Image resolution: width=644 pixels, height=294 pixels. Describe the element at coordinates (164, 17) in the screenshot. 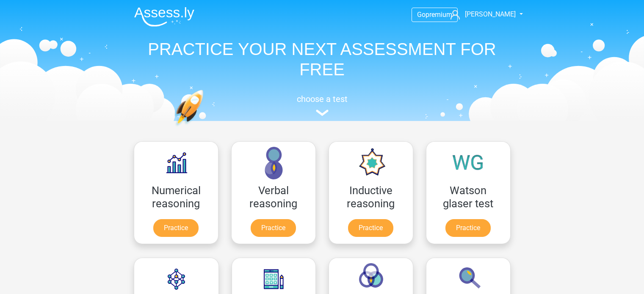

I see `img: Assessly` at that location.